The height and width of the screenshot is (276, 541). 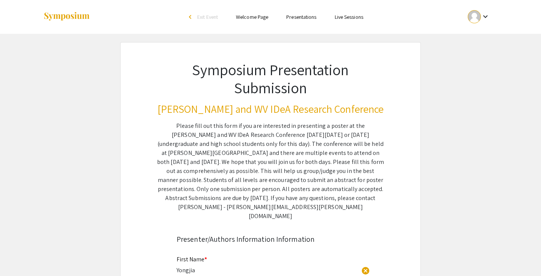 What do you see at coordinates (301, 17) in the screenshot?
I see `a: Presentations` at bounding box center [301, 17].